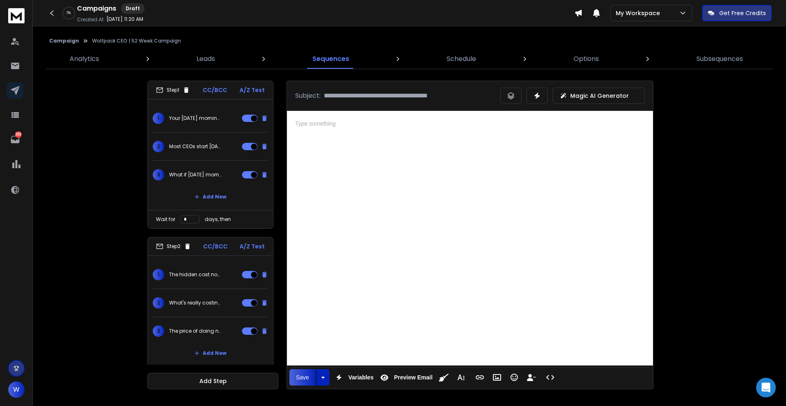  What do you see at coordinates (743, 13) in the screenshot?
I see `p: Get Free Credits` at bounding box center [743, 13].